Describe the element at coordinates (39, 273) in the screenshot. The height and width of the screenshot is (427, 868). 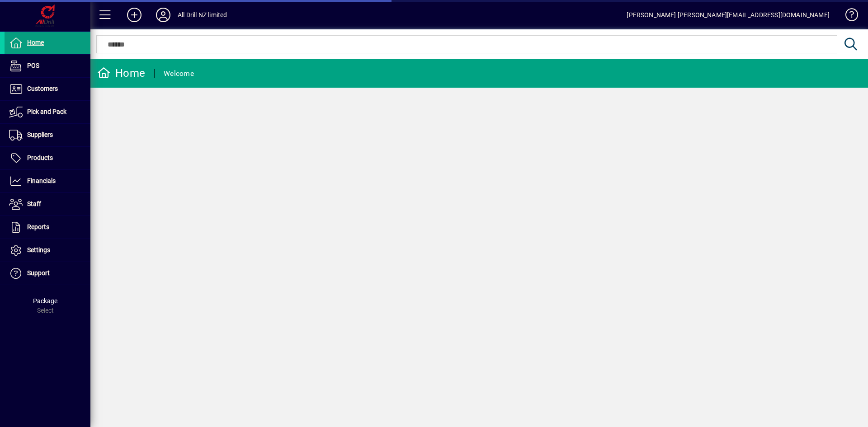
I see `span: Support` at that location.